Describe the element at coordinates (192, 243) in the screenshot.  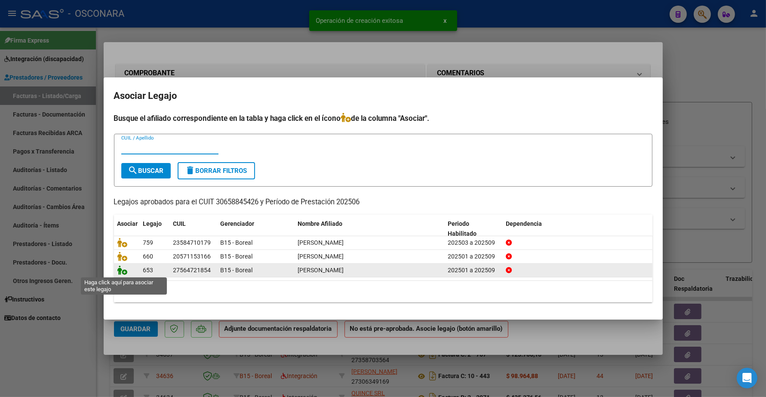
I see `div: 23584710179` at that location.